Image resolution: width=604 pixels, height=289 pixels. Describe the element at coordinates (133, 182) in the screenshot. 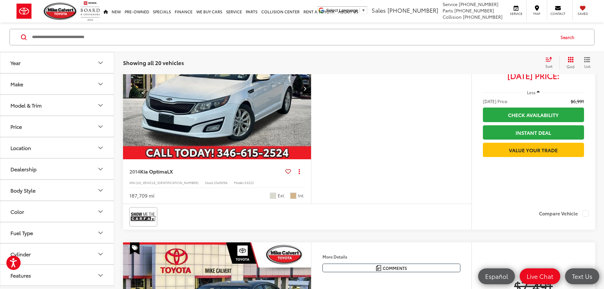

I see `span: VIN:` at that location.